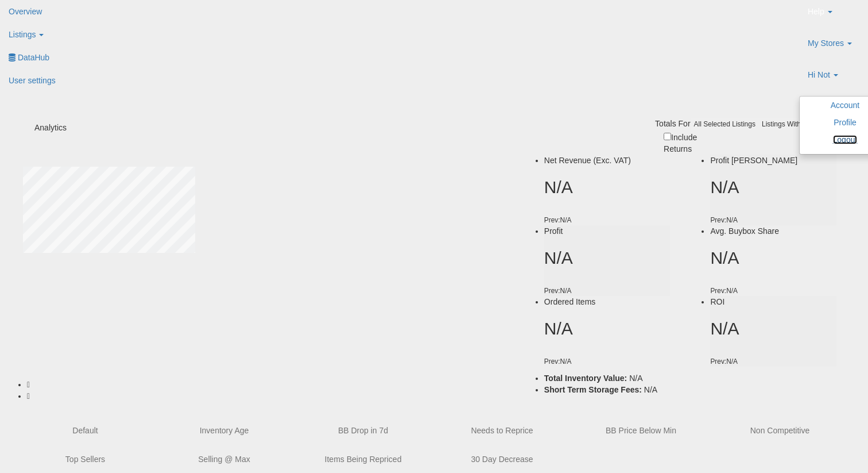 The image size is (868, 473). I want to click on b: Short Term Storage Fees:, so click(592, 389).